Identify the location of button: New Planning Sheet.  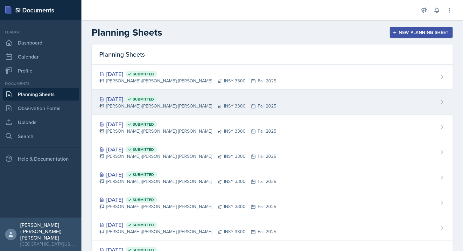
(421, 32).